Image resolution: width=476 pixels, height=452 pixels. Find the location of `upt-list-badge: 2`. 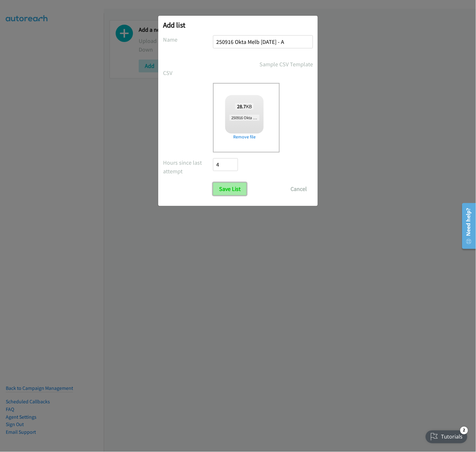

upt-list-badge: 2 is located at coordinates (42, 6).